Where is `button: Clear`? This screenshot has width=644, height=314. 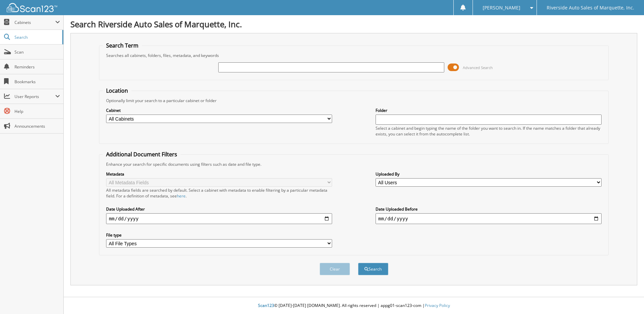
button: Clear is located at coordinates (335, 269).